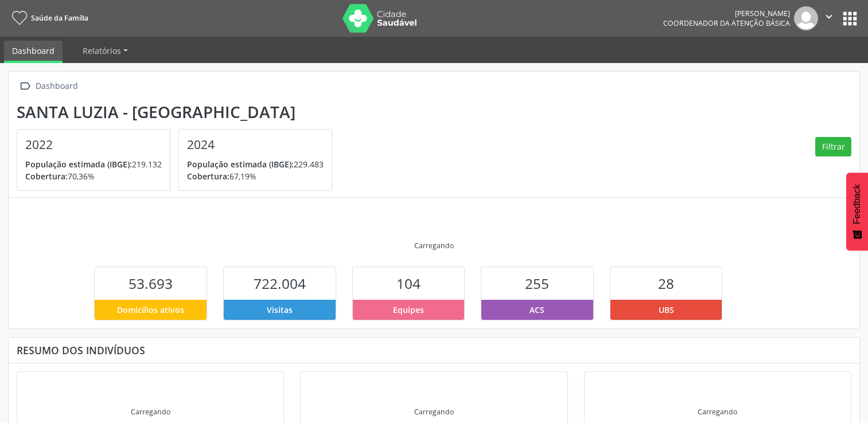  Describe the element at coordinates (833, 147) in the screenshot. I see `button: Filtrar` at that location.